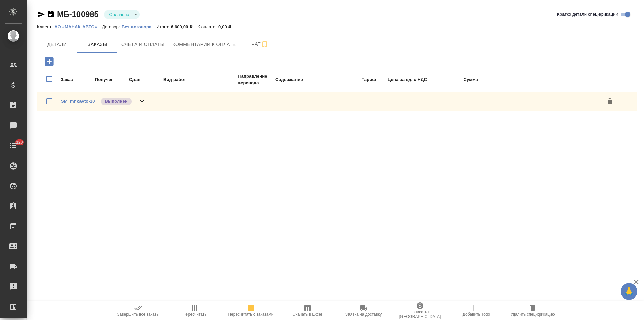 Image resolution: width=644 pixels, height=320 pixels. What do you see at coordinates (207, 27) in the screenshot?
I see `p: К оплате:` at bounding box center [207, 27].